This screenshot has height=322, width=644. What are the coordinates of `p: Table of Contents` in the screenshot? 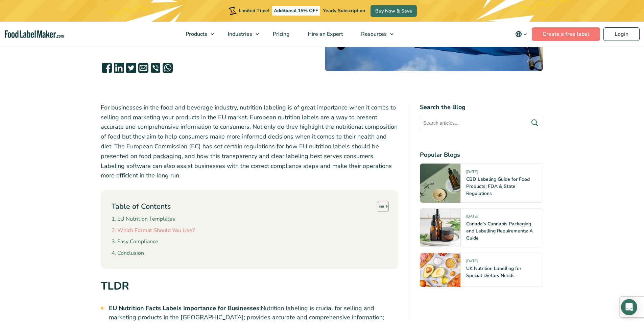 It's located at (141, 206).